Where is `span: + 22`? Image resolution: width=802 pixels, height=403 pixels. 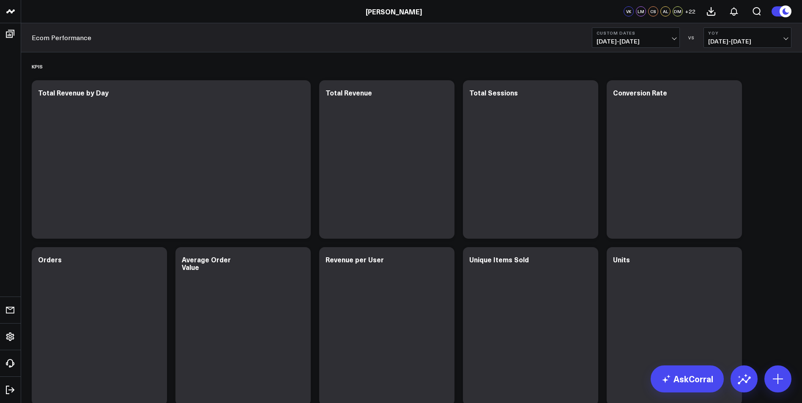 span: + 22 is located at coordinates (690, 11).